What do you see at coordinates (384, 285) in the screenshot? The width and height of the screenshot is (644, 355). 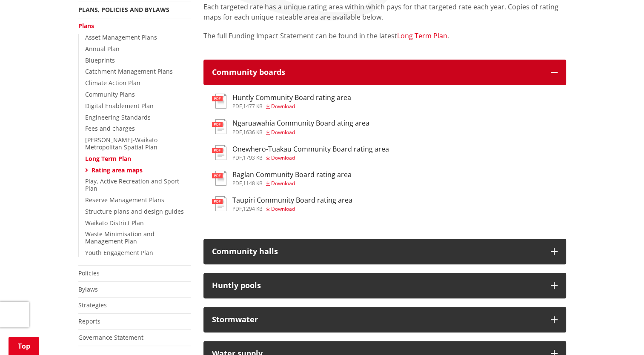 I see `button: Huntly pools` at bounding box center [384, 285].